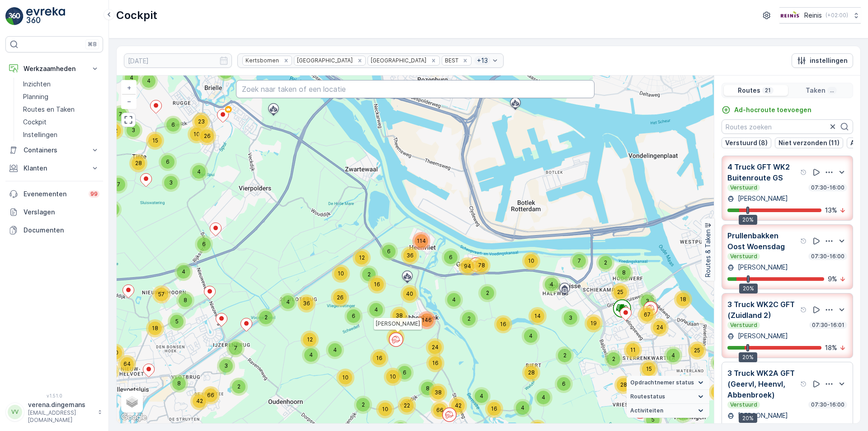 The height and width of the screenshot is (431, 868). What do you see at coordinates (179, 383) in the screenshot?
I see `div: 8` at bounding box center [179, 383].